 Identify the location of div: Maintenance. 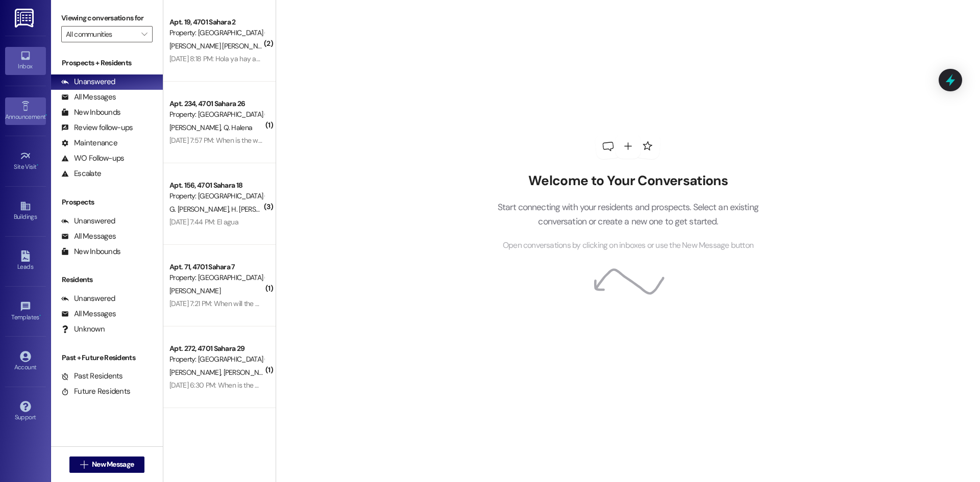
(89, 143).